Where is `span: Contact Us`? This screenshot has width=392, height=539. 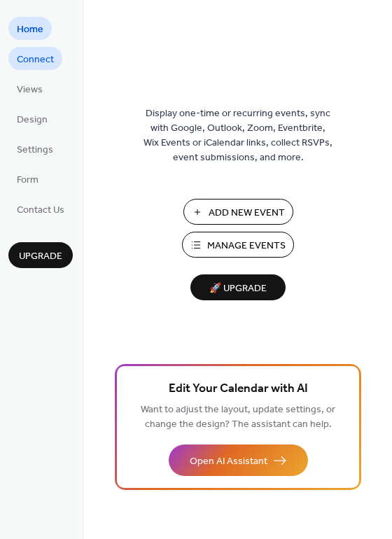
span: Contact Us is located at coordinates (41, 210).